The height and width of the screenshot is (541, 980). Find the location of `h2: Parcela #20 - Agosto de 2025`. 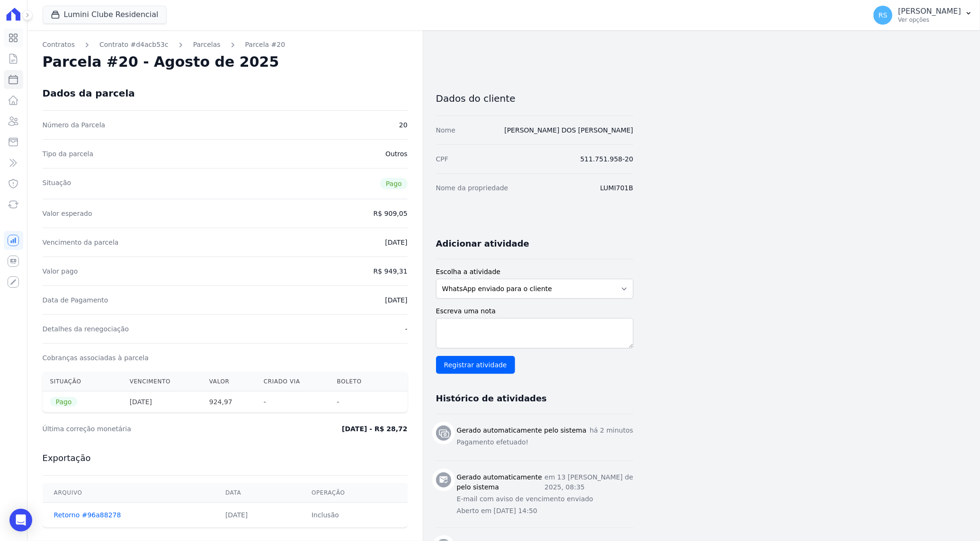

h2: Parcela #20 - Agosto de 2025 is located at coordinates (161, 62).